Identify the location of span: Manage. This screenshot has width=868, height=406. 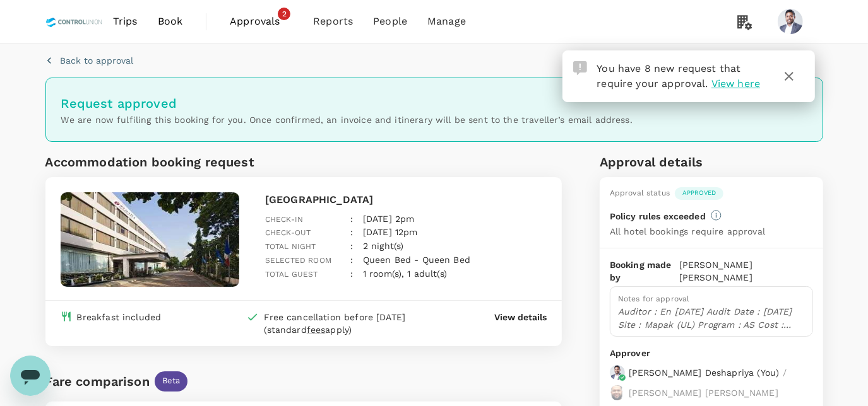
(447, 21).